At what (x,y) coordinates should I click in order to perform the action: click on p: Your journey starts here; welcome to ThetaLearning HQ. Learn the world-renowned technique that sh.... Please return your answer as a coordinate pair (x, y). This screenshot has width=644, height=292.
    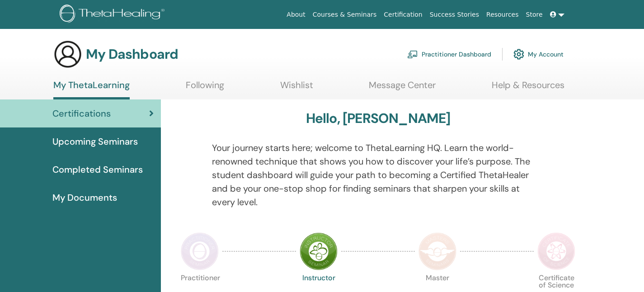
    Looking at the image, I should click on (378, 175).